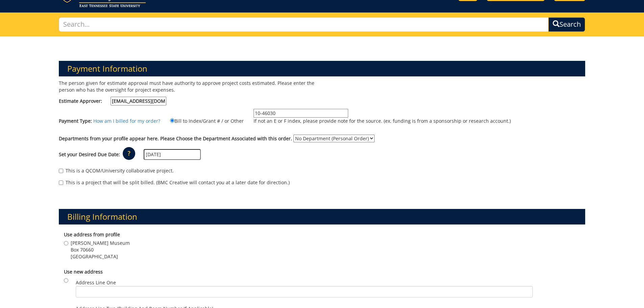 The height and width of the screenshot is (308, 644). I want to click on input: MM/DD/YYYY, so click(172, 155).